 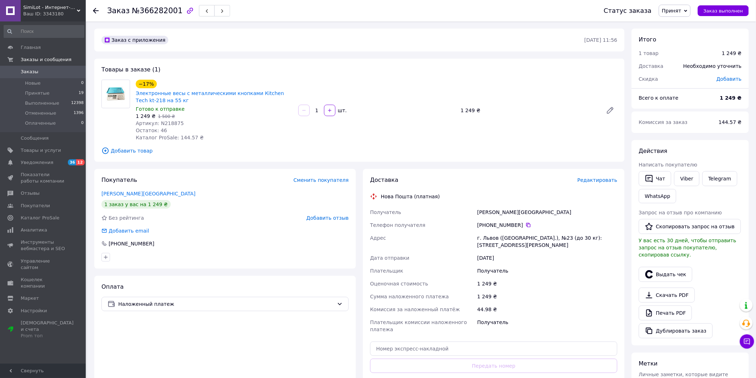 I want to click on span: Показатели работы компании, so click(x=43, y=178).